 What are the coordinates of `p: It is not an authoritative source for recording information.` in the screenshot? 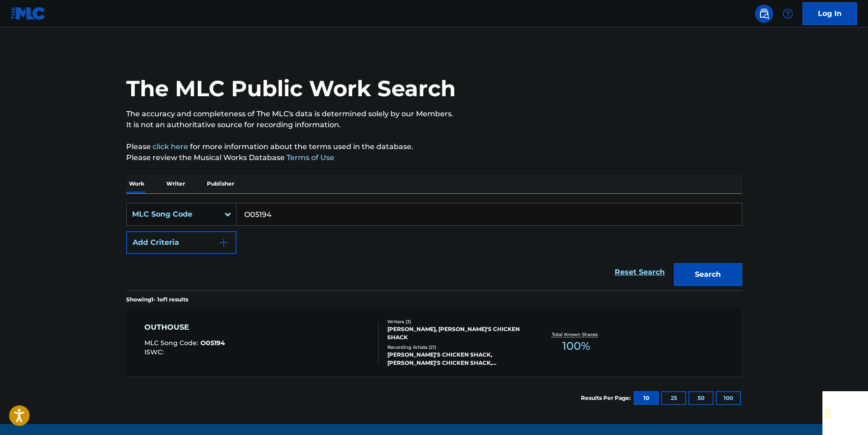 It's located at (434, 125).